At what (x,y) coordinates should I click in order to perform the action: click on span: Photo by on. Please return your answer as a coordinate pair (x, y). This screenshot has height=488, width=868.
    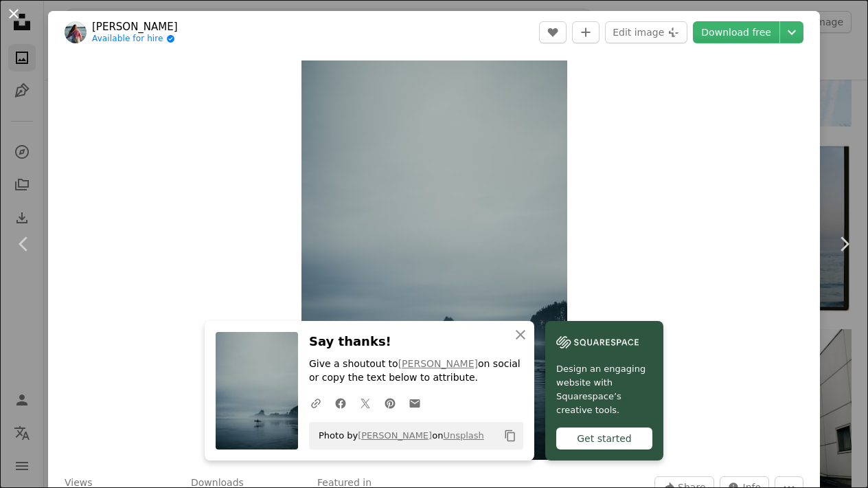
    Looking at the image, I should click on (397, 436).